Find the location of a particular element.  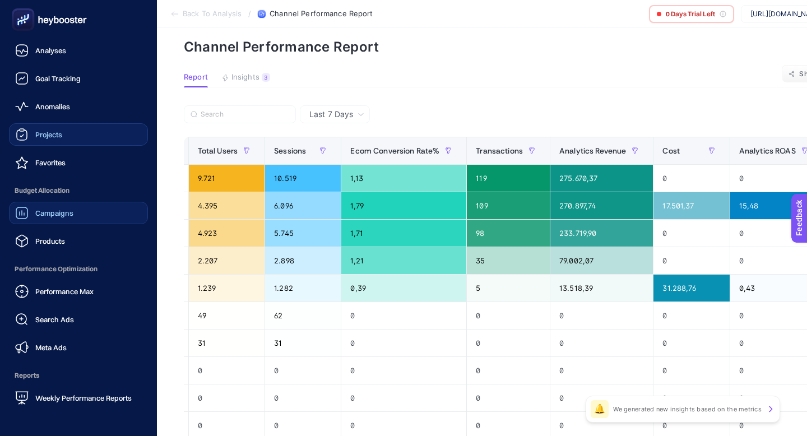

a: Meta Ads is located at coordinates (78, 347).